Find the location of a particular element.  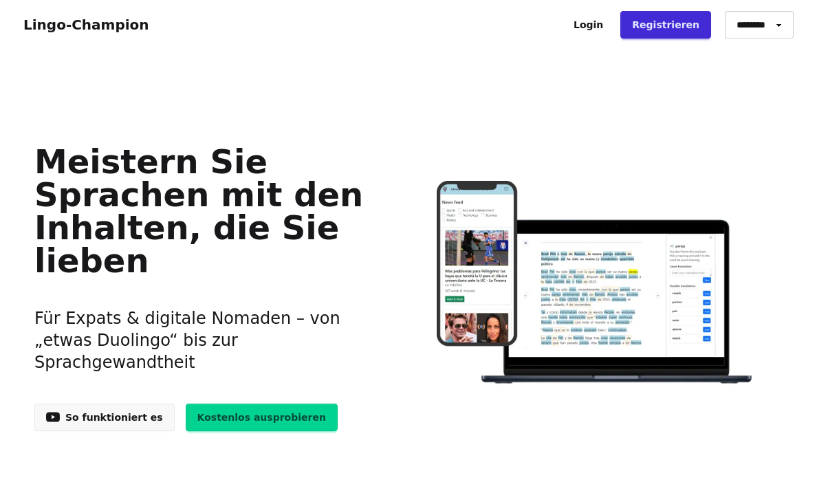

font: Meistern Sie Sprachen mit den Inhalten, die Sie lieben is located at coordinates (199, 211).